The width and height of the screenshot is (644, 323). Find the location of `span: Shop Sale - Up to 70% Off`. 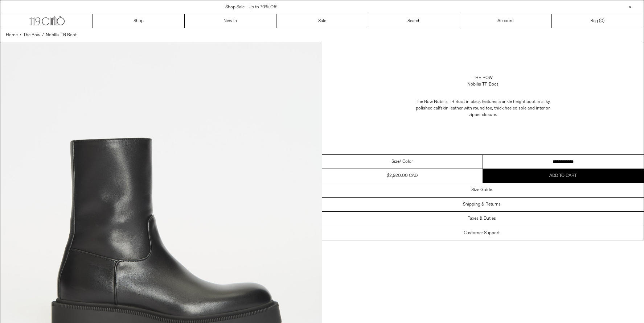

span: Shop Sale - Up to 70% Off is located at coordinates (251, 7).